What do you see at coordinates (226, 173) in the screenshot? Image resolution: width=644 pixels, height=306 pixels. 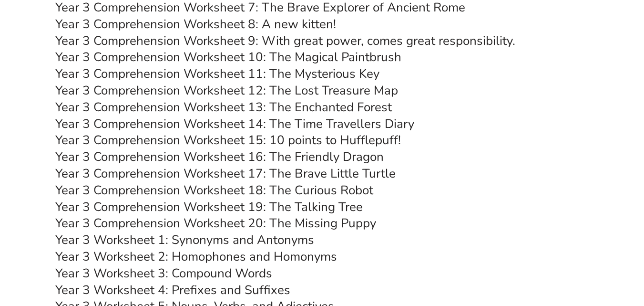 I see `a: Year 3 Comprehension Worksheet 17: The Brave Little Turtle` at bounding box center [226, 173].